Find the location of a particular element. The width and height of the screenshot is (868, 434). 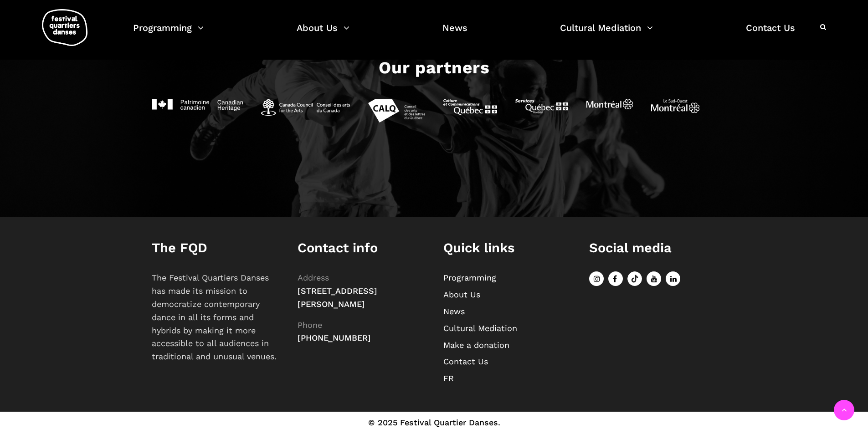

img: Services Québec is located at coordinates (542, 106).